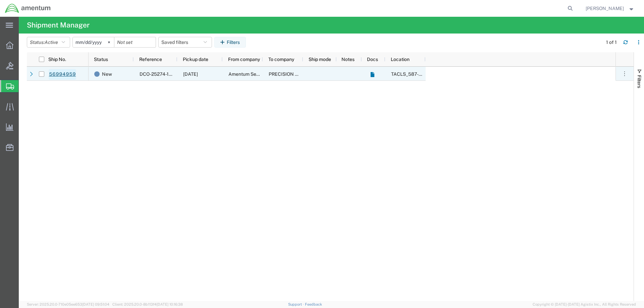 The image size is (644, 308). What do you see at coordinates (313, 304) in the screenshot?
I see `a: Feedback` at bounding box center [313, 304].